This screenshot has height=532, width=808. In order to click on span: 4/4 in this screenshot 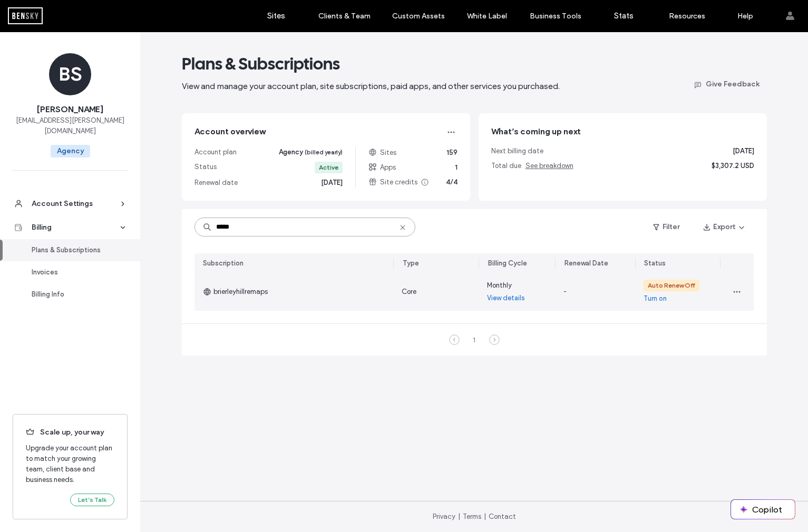, I will do `click(452, 182)`.